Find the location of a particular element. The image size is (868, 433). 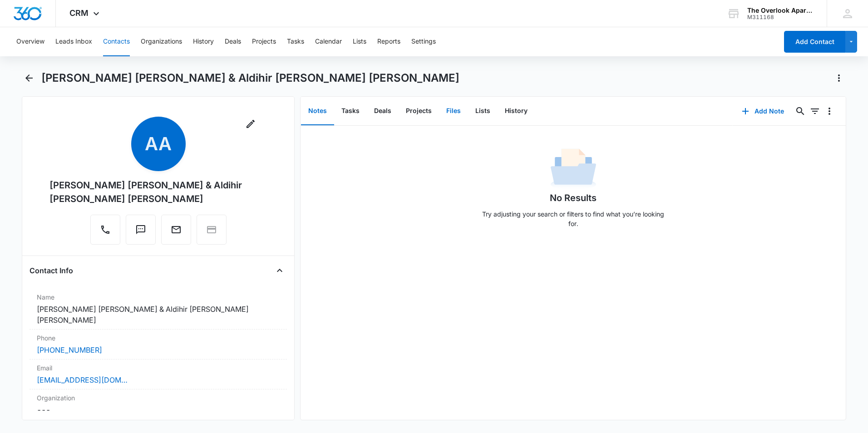

span: CRM is located at coordinates (79, 13).